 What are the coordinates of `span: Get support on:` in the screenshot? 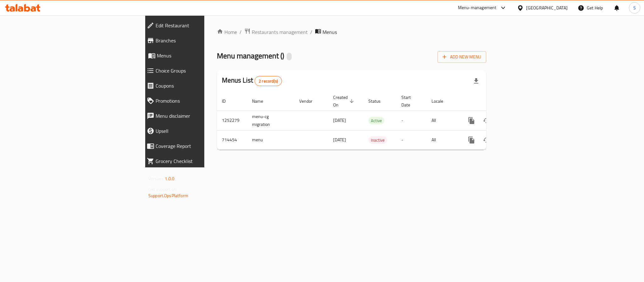 It's located at (163, 189).